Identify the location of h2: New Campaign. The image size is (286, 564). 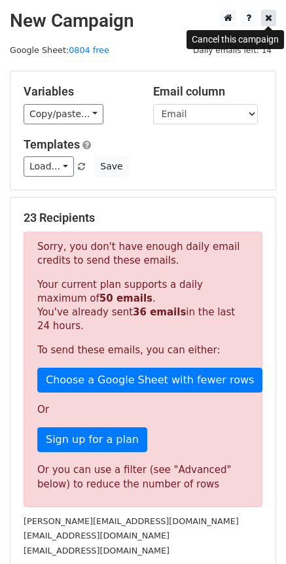
(143, 21).